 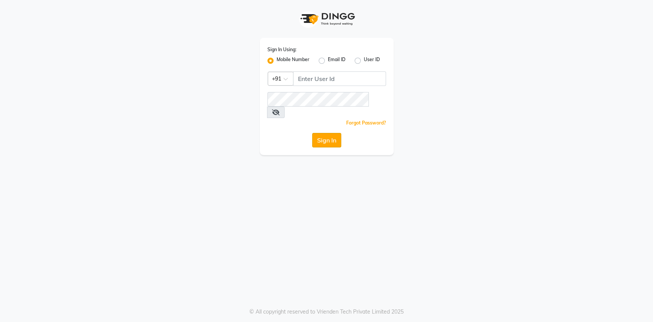 What do you see at coordinates (366, 123) in the screenshot?
I see `a: Forgot Password?` at bounding box center [366, 123].